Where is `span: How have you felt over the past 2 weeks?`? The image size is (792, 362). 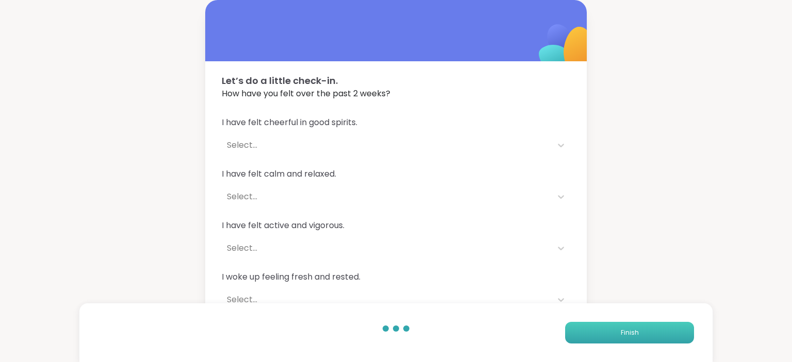
span: How have you felt over the past 2 weeks? is located at coordinates (396, 94).